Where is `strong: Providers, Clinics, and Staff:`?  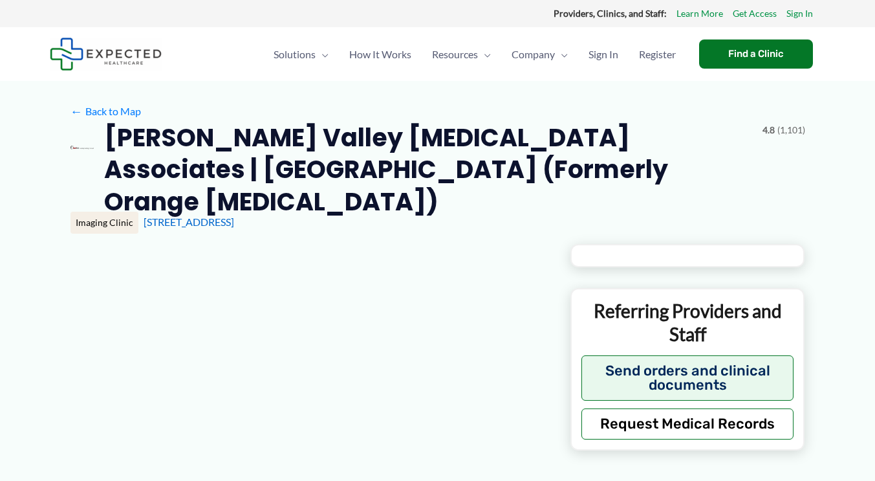 strong: Providers, Clinics, and Staff: is located at coordinates (610, 13).